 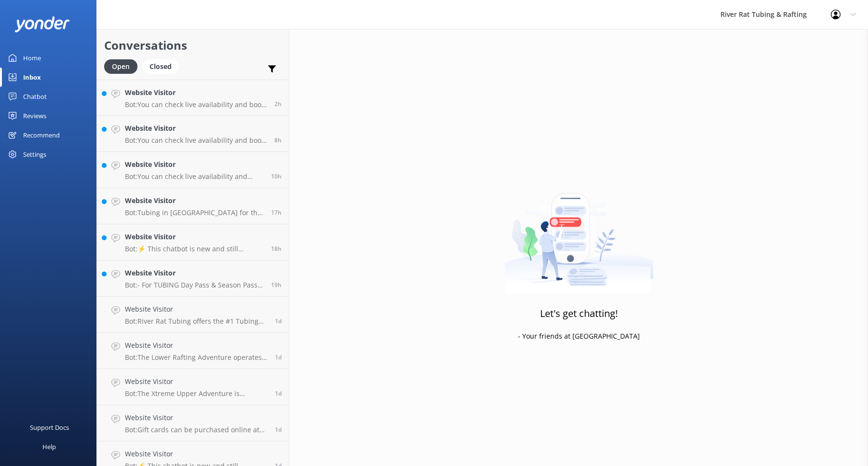 What do you see at coordinates (32, 77) in the screenshot?
I see `div: Inbox` at bounding box center [32, 77].